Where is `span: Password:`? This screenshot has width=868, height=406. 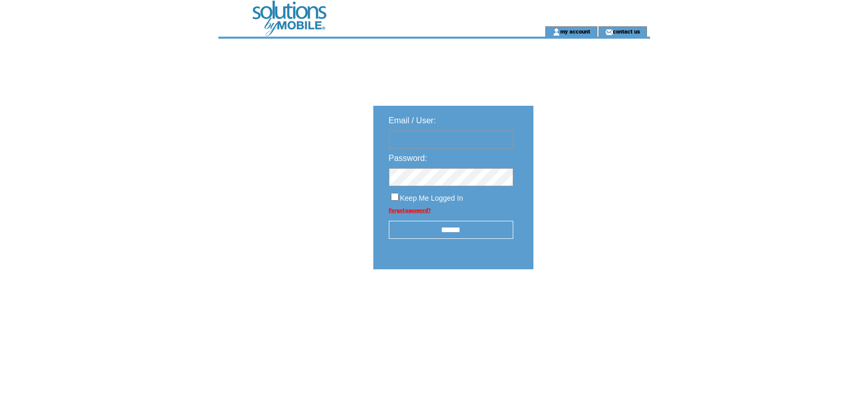
span: Password: is located at coordinates (408, 158).